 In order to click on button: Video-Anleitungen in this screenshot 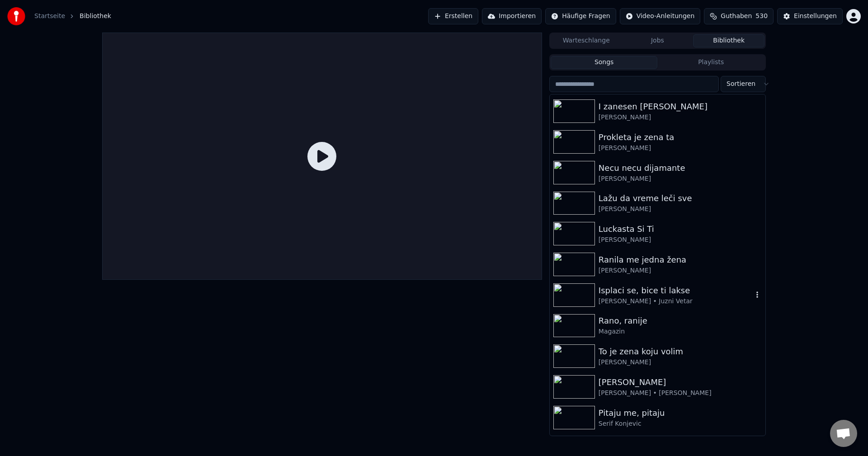, I will do `click(660, 17)`.